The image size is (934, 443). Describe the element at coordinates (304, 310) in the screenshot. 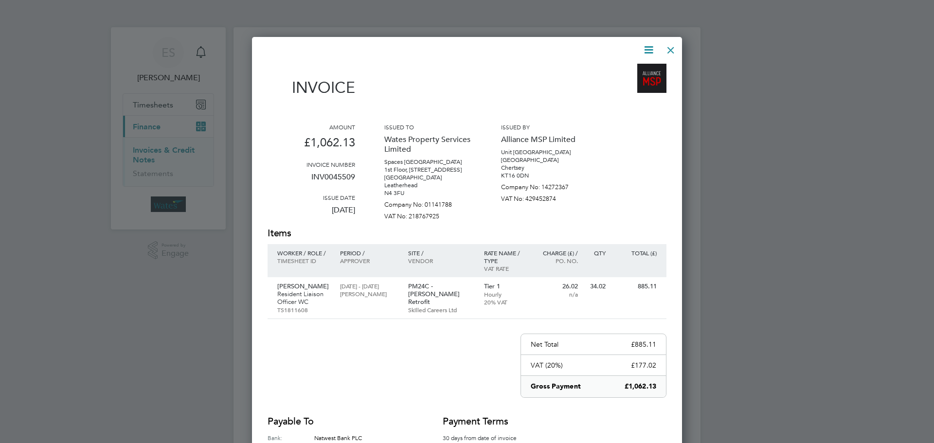

I see `p: TS1811608` at that location.